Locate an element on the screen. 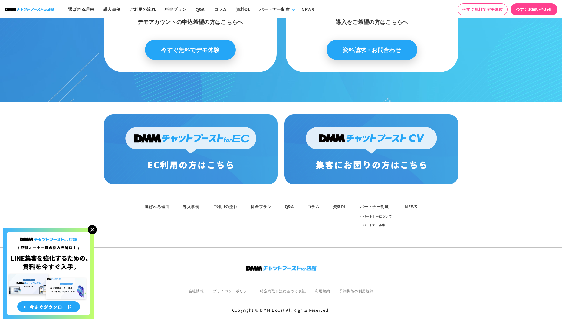  a: NEWS is located at coordinates (411, 206).